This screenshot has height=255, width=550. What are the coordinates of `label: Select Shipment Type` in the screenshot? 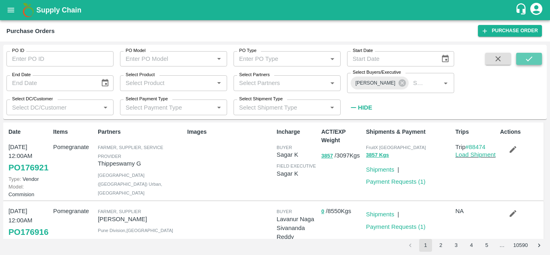 It's located at (261, 99).